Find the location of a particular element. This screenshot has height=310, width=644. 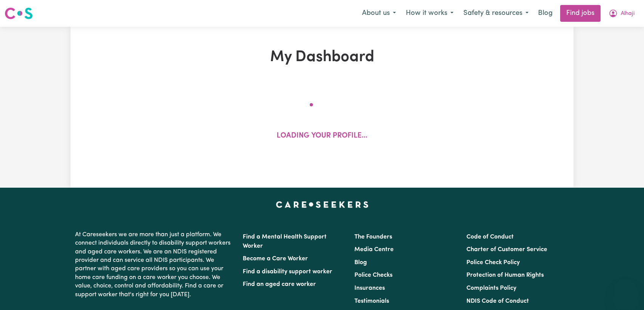

a: Protection of Human Rights is located at coordinates (505, 275).